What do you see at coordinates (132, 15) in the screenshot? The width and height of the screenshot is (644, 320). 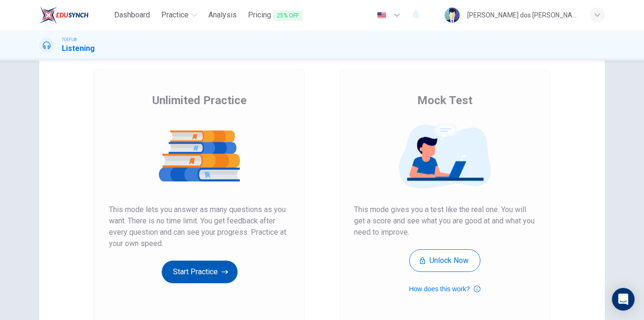 I see `span: Dashboard` at bounding box center [132, 15].